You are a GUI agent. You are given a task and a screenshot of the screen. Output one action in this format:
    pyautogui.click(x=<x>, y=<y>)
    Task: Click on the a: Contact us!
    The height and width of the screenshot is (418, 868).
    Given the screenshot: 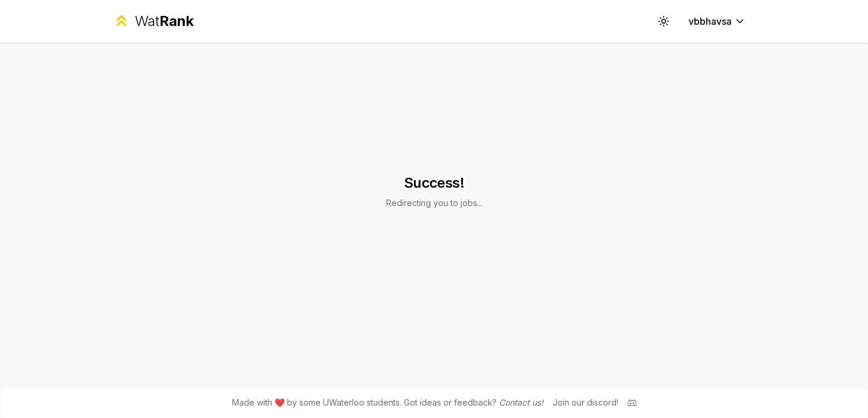 What is the action you would take?
    pyautogui.click(x=521, y=402)
    